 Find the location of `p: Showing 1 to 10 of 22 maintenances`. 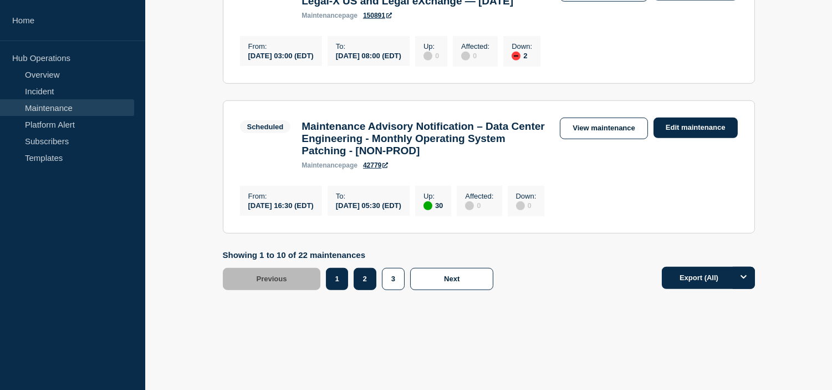

p: Showing 1 to 10 of 22 maintenances is located at coordinates (361, 254).